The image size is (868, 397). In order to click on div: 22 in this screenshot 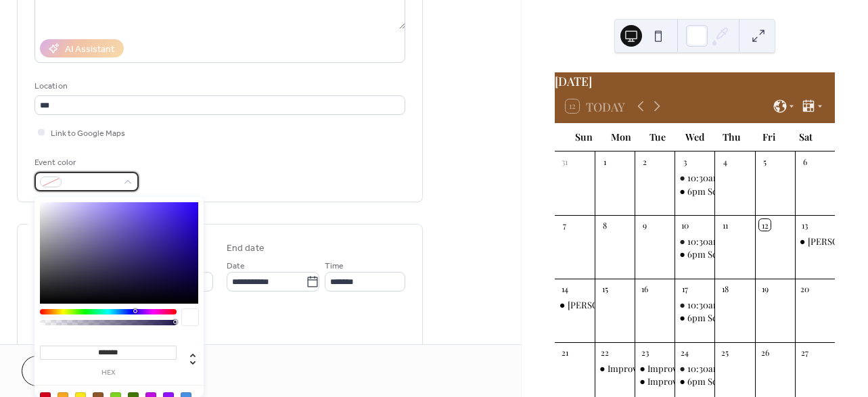, I will do `click(605, 351)`.